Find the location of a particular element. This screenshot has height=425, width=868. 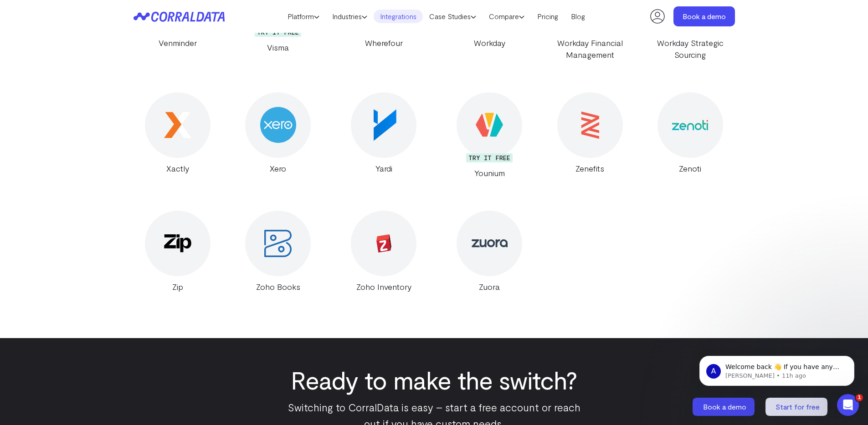

div: Yardi is located at coordinates (383, 168).